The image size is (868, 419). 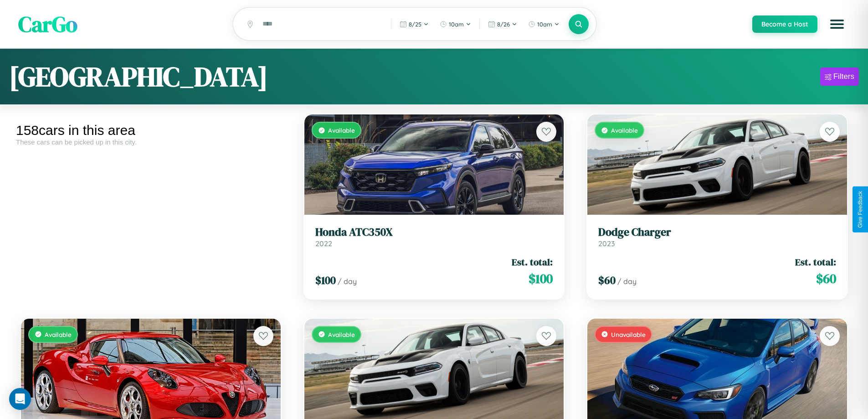 What do you see at coordinates (151, 130) in the screenshot?
I see `div: 158 cars in this area` at bounding box center [151, 130].